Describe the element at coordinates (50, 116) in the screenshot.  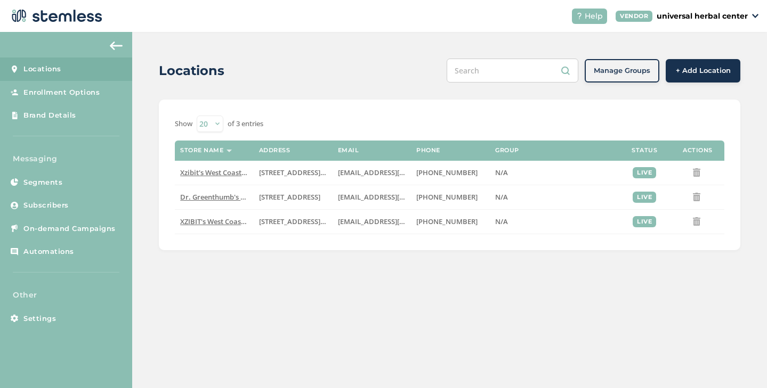
I see `span: Brand Details` at that location.